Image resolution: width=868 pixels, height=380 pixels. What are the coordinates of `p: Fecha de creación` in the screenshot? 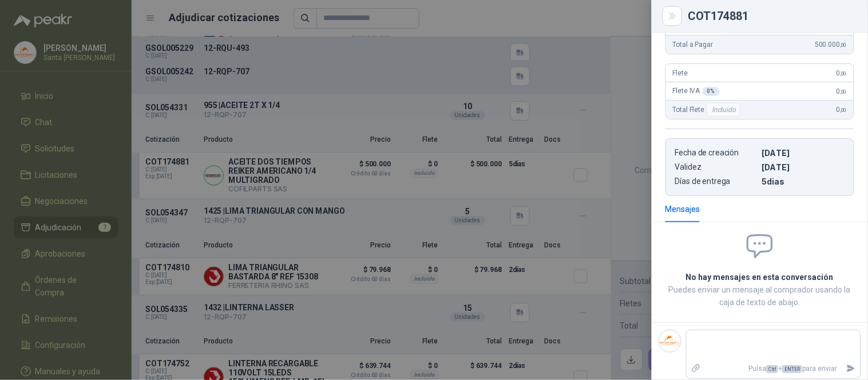 It's located at (717, 153).